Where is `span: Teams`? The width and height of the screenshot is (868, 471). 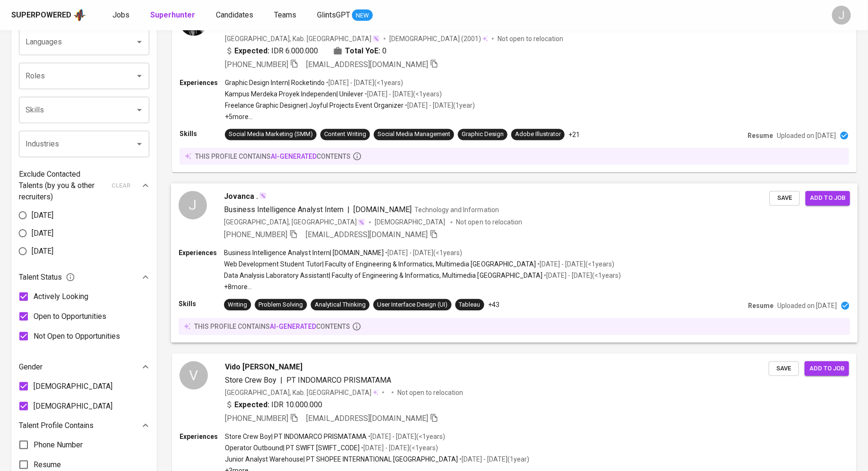 span: Teams is located at coordinates (285, 14).